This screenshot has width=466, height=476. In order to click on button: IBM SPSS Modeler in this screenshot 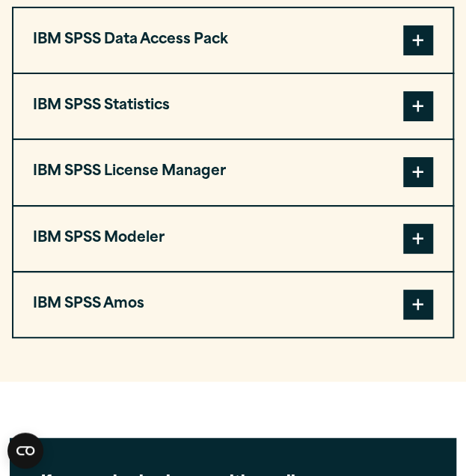, I will do `click(233, 239)`.